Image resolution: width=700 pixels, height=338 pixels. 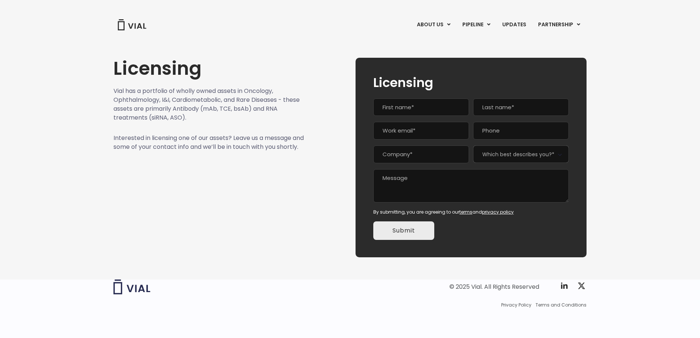 What do you see at coordinates (560, 25) in the screenshot?
I see `a: PARTNERSHIPMenu Toggle` at bounding box center [560, 25].